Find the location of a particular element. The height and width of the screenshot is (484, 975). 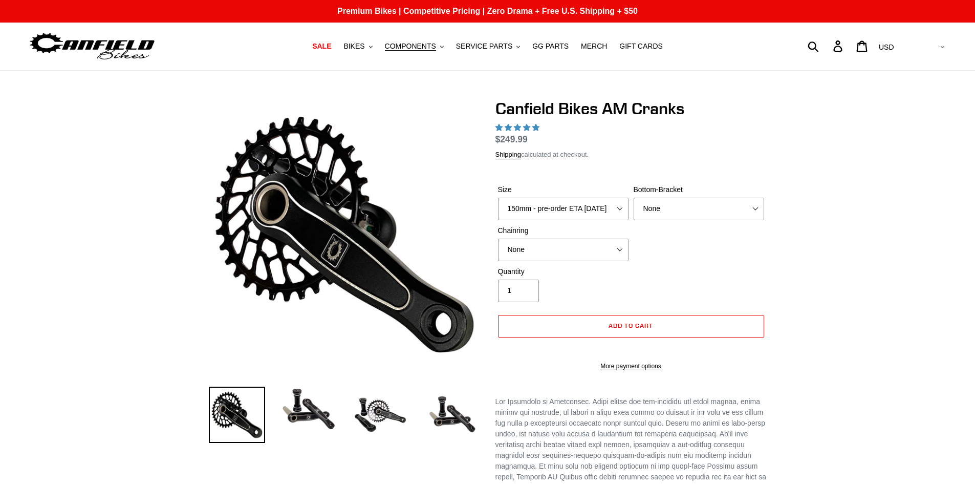

a: SALE is located at coordinates (321, 46).